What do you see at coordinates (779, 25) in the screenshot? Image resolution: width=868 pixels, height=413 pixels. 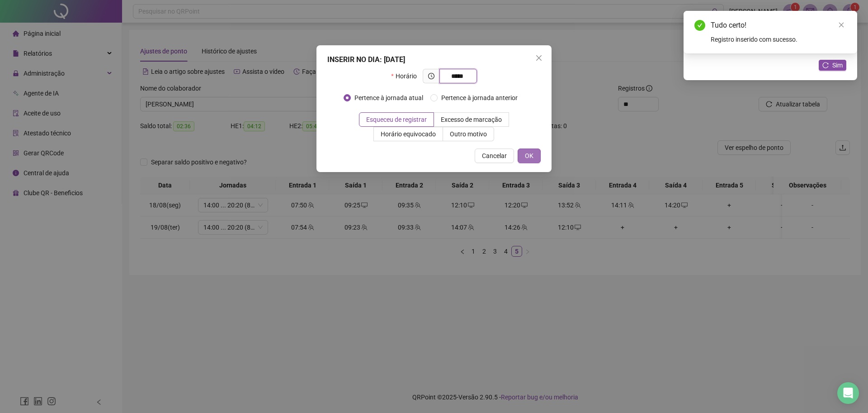 I see `div: Tudo certo!` at bounding box center [779, 25].